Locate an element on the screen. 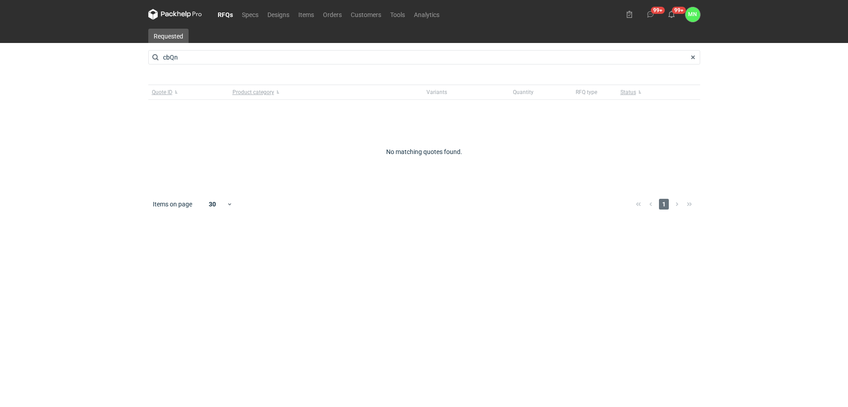 This screenshot has width=848, height=407. button: MN is located at coordinates (692, 14).